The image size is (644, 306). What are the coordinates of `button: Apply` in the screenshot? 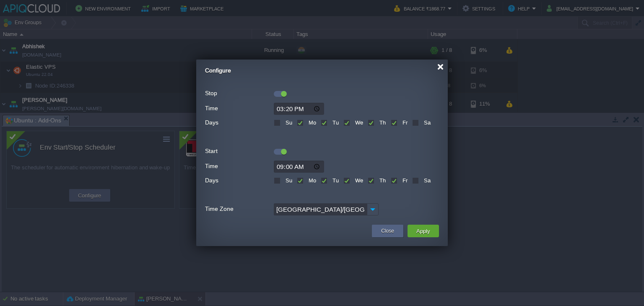 It's located at (423, 231).